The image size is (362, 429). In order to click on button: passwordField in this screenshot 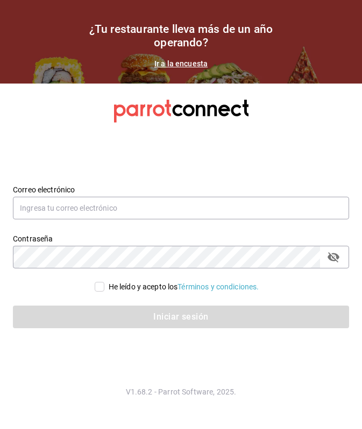, I will do `click(334, 257)`.